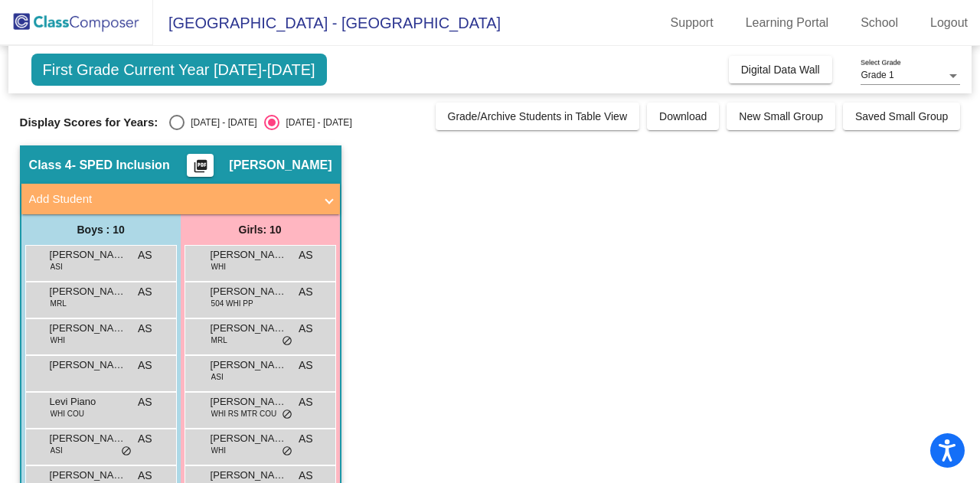  What do you see at coordinates (172, 199) in the screenshot?
I see `mat-panel-title: Add Student` at bounding box center [172, 199].